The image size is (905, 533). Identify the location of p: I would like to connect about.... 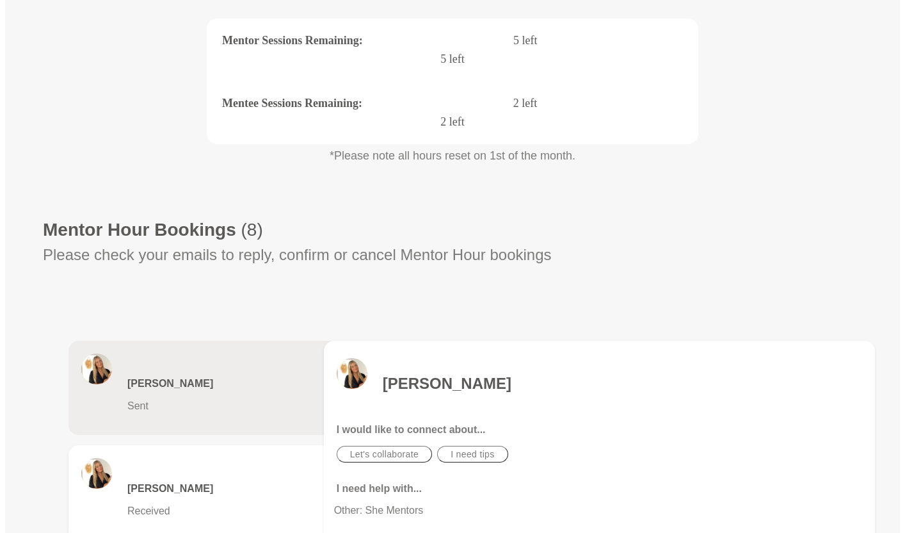
(599, 430).